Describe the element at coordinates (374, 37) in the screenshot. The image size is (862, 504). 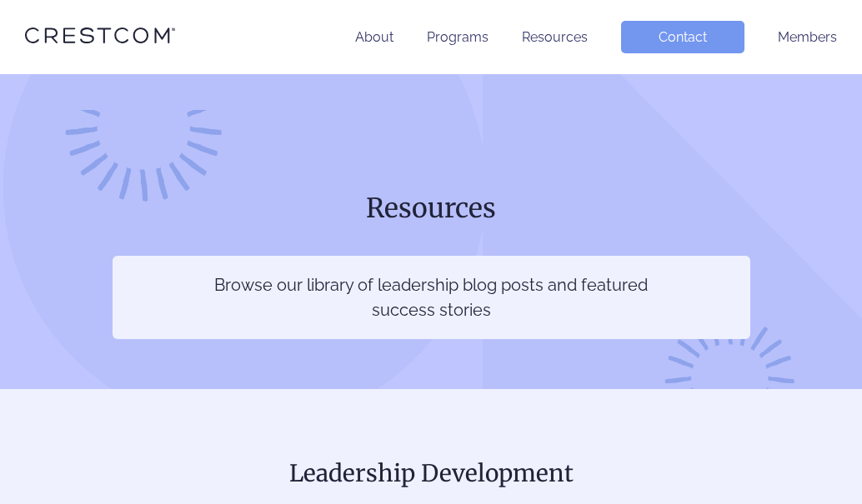
I see `a: About` at that location.